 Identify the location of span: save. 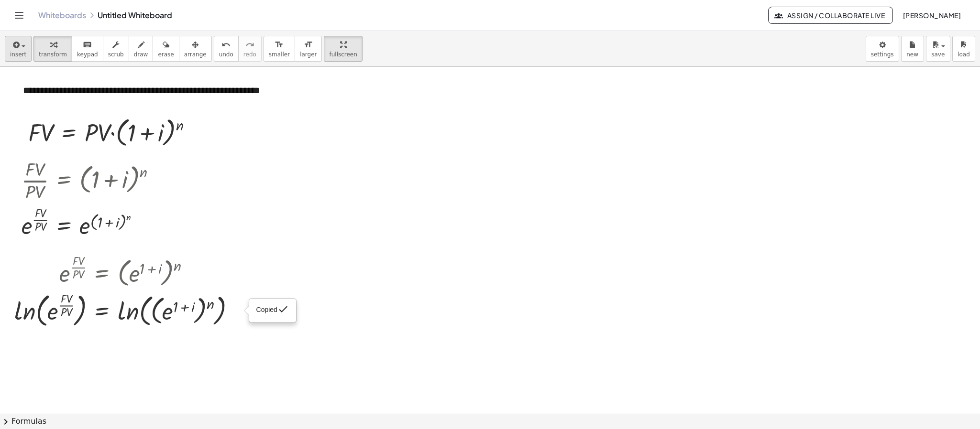
(938, 54).